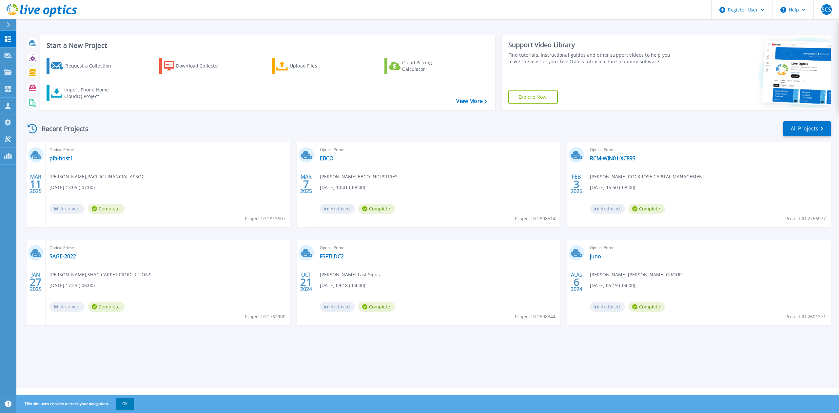 The width and height of the screenshot is (839, 413). I want to click on div: Upload Files, so click(316, 66).